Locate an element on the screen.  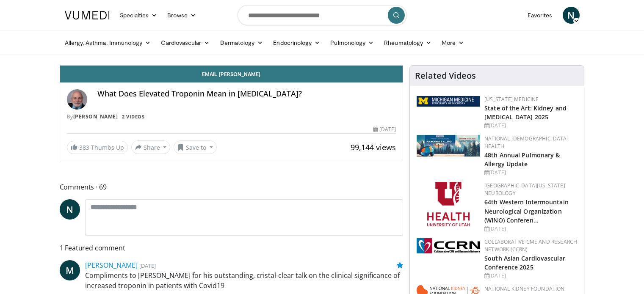
a: South Asian Cardiovascular Conference 2025 is located at coordinates (524, 263).